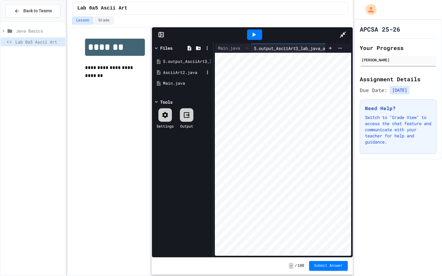 The image size is (442, 276). Describe the element at coordinates (398, 79) in the screenshot. I see `h2: Assignment Details` at that location.